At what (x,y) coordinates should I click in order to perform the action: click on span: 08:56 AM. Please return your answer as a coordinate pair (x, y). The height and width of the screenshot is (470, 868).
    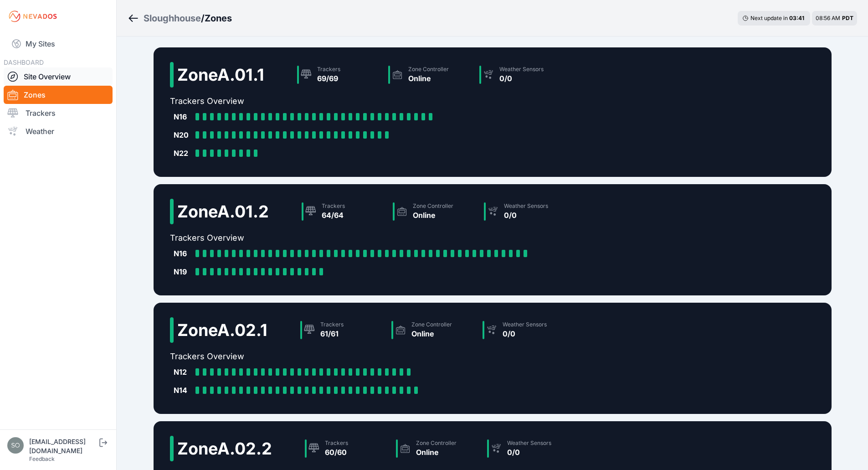
    Looking at the image, I should click on (828, 18).